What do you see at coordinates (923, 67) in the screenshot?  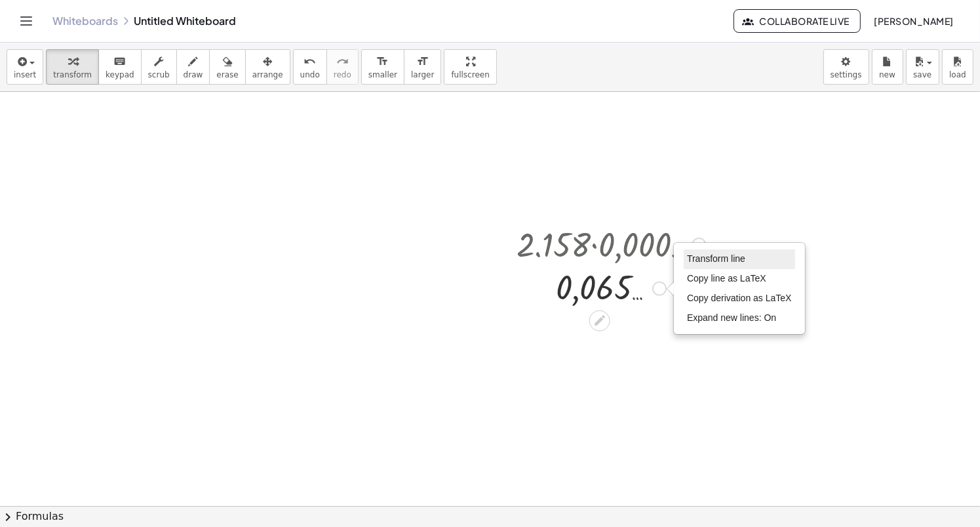 I see `button: save` at bounding box center [923, 67].